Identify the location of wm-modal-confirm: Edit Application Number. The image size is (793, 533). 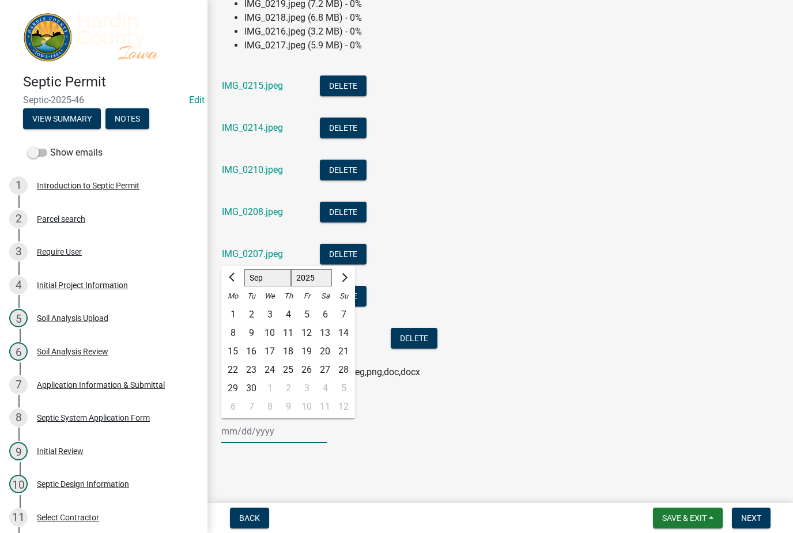
(196, 100).